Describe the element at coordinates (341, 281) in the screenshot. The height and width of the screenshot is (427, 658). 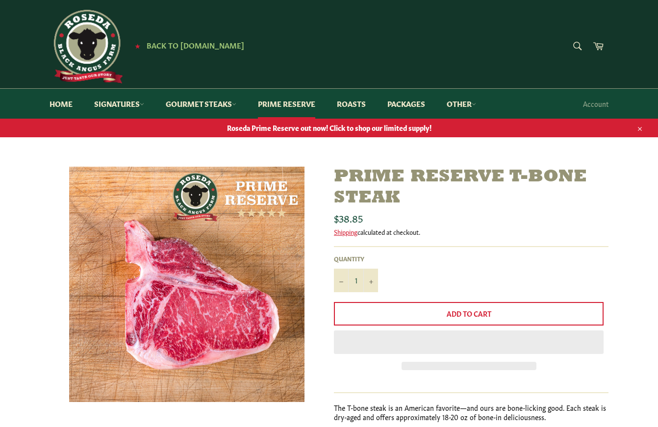
I see `button: Reduce item quantity by one` at that location.